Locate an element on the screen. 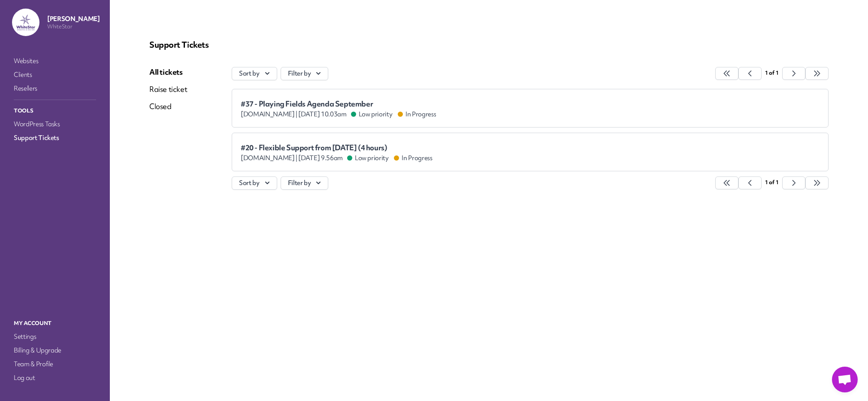 This screenshot has width=868, height=401. a: WordPress Tasks is located at coordinates (54, 124).